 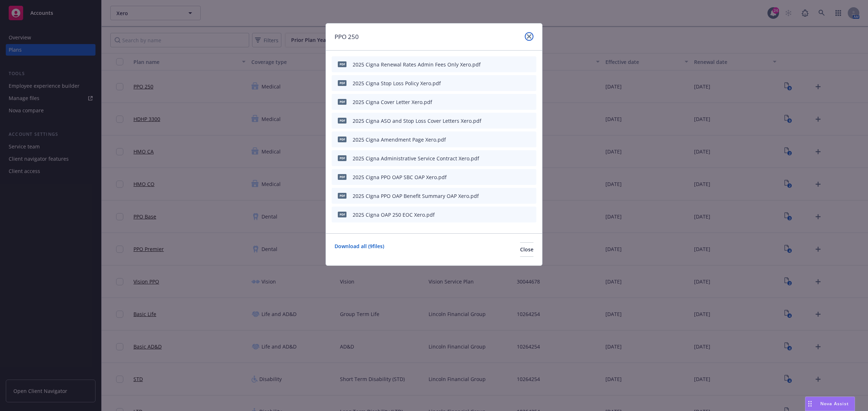 I want to click on div: 2025 Cigna Renewal Rates Admin Fees Only Xero.pdf, so click(x=416, y=65).